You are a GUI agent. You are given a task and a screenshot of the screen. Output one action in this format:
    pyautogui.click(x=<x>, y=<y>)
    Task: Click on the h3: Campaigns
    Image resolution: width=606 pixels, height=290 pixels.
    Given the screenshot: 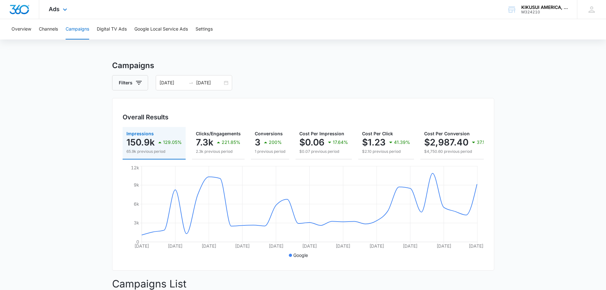 What is the action you would take?
    pyautogui.click(x=303, y=66)
    